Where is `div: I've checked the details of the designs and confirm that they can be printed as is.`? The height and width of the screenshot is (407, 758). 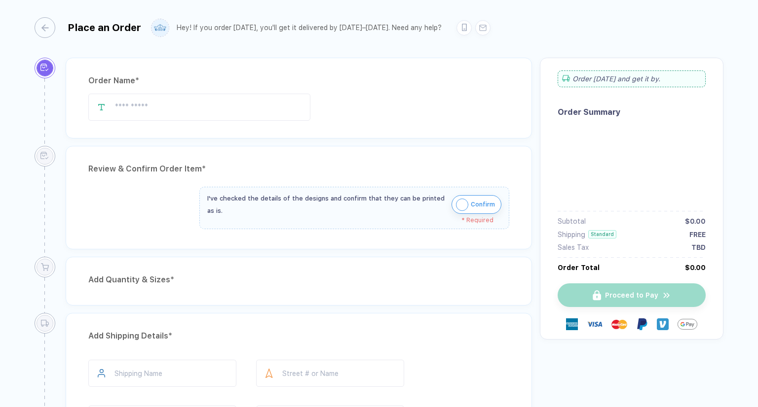 div: I've checked the details of the designs and confirm that they can be printed as is. is located at coordinates (326, 205).